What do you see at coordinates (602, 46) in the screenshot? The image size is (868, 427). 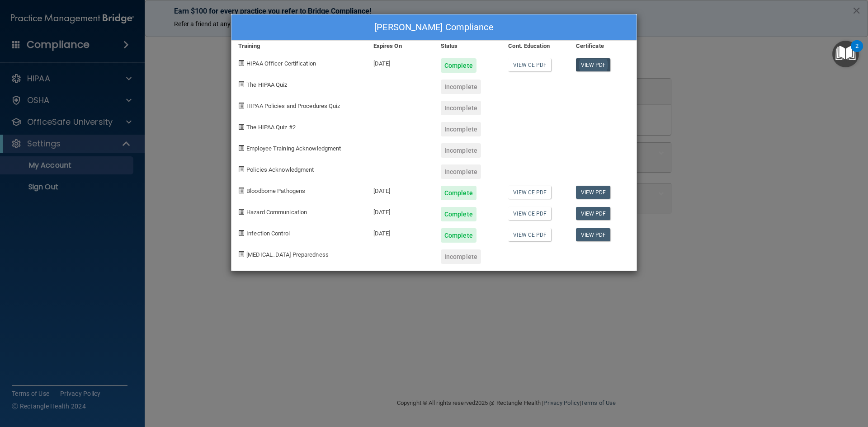 I see `div: Certificate` at bounding box center [602, 46].